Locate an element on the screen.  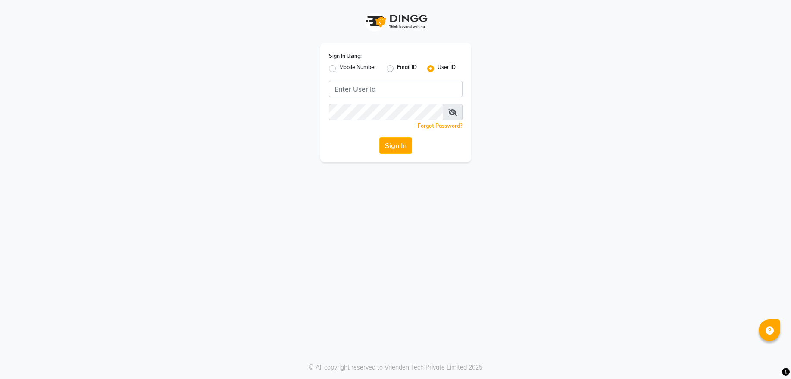
img: logo1.svg is located at coordinates (396, 21).